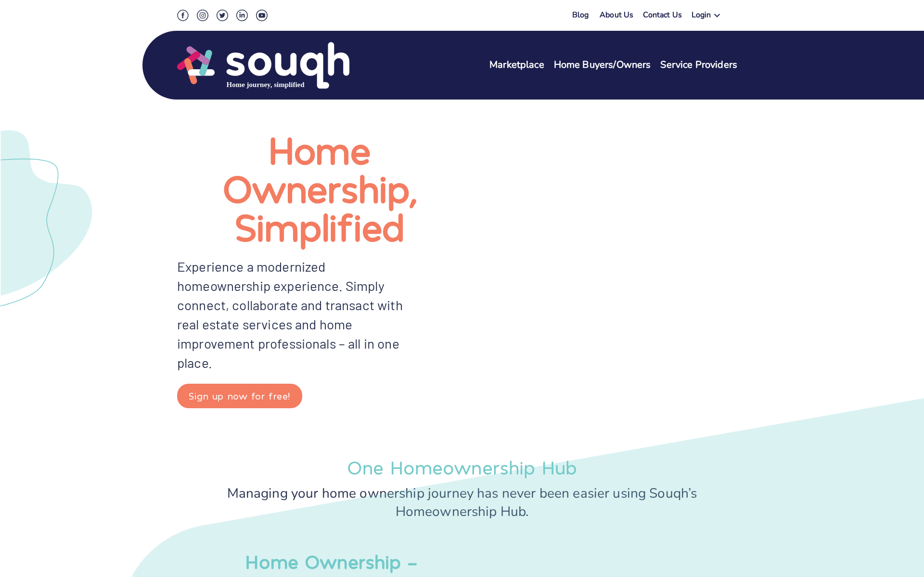  Describe the element at coordinates (462, 503) in the screenshot. I see `div: Managing your home ownership journey has never been easier using Souqh’s Homeownership Hub.` at that location.